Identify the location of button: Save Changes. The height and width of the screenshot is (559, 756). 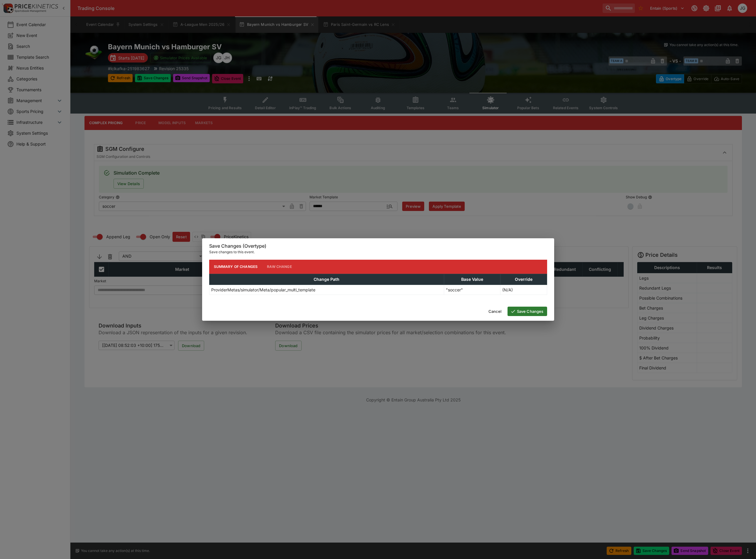
(527, 311).